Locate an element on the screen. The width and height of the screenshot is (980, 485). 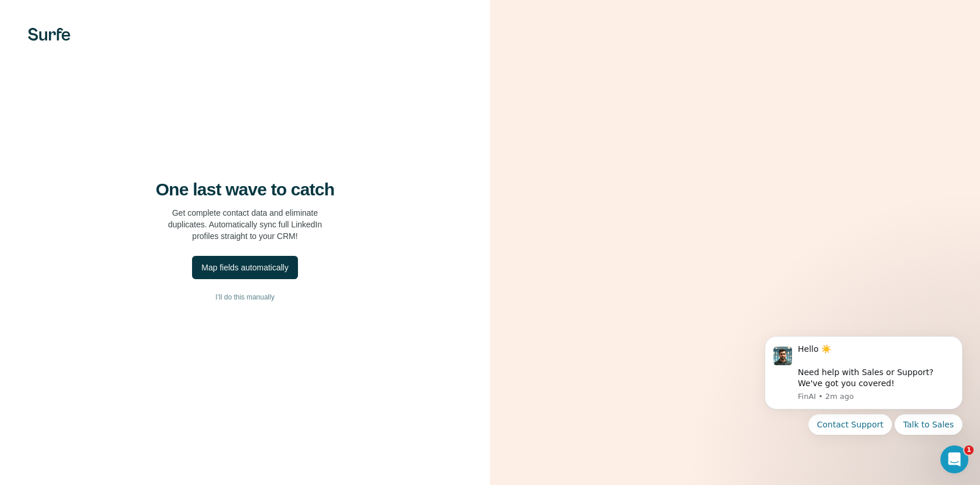
button: Quick reply: Talk to Sales is located at coordinates (181, 101).